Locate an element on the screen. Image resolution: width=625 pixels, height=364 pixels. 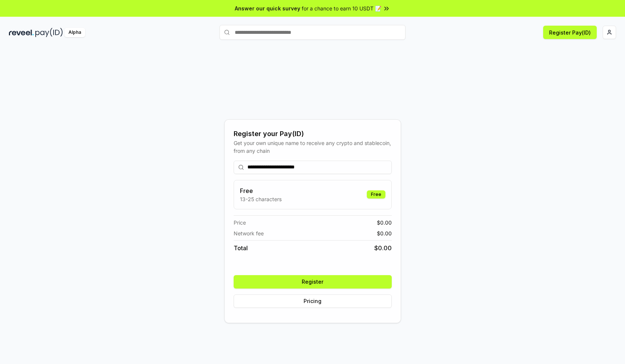
div: Free is located at coordinates (376, 195).